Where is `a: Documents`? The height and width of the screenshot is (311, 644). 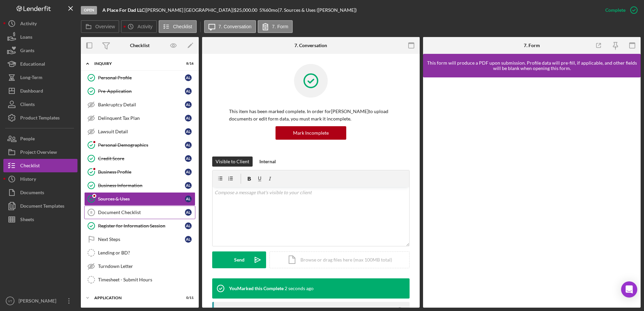
a: Documents is located at coordinates (41, 193).